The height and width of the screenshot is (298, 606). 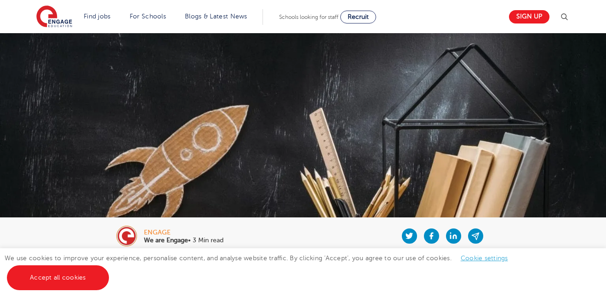 What do you see at coordinates (97, 16) in the screenshot?
I see `a: Find jobs` at bounding box center [97, 16].